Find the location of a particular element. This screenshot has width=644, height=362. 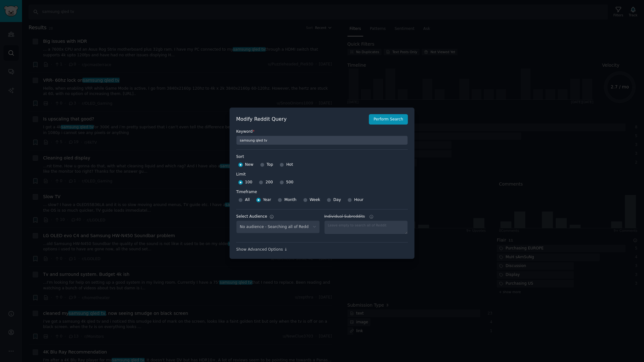

label: Sort is located at coordinates (322, 157).